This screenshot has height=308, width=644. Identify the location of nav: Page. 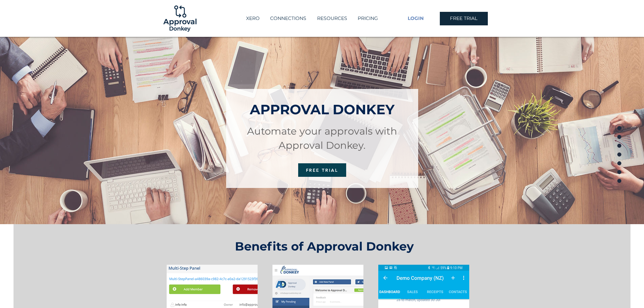
(619, 154).